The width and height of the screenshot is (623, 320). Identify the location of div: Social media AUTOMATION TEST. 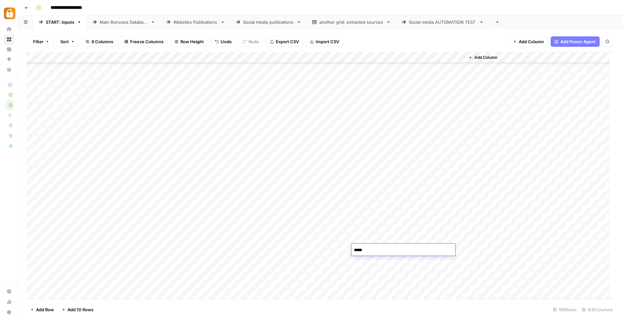
(443, 22).